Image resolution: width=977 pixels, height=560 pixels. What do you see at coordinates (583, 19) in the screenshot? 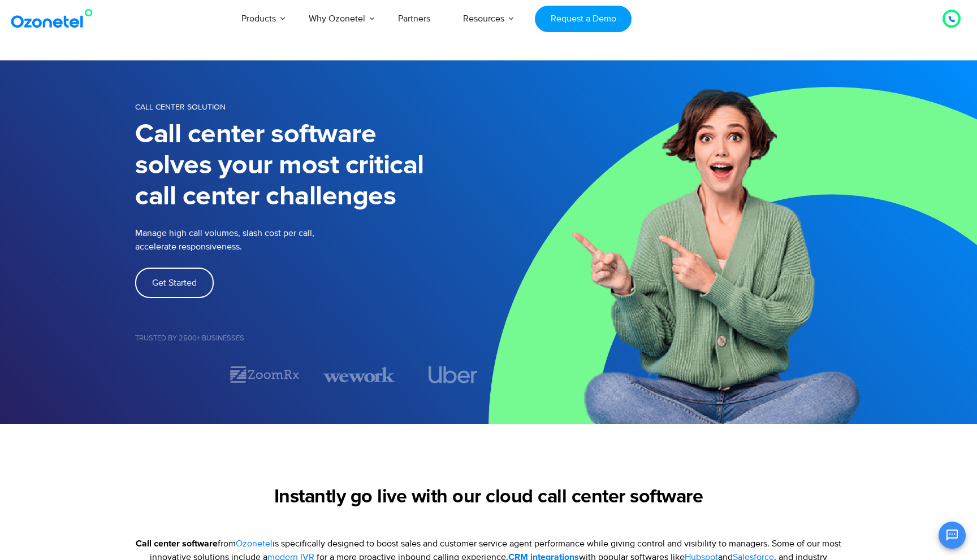
I see `a: Request a Demo` at bounding box center [583, 19].